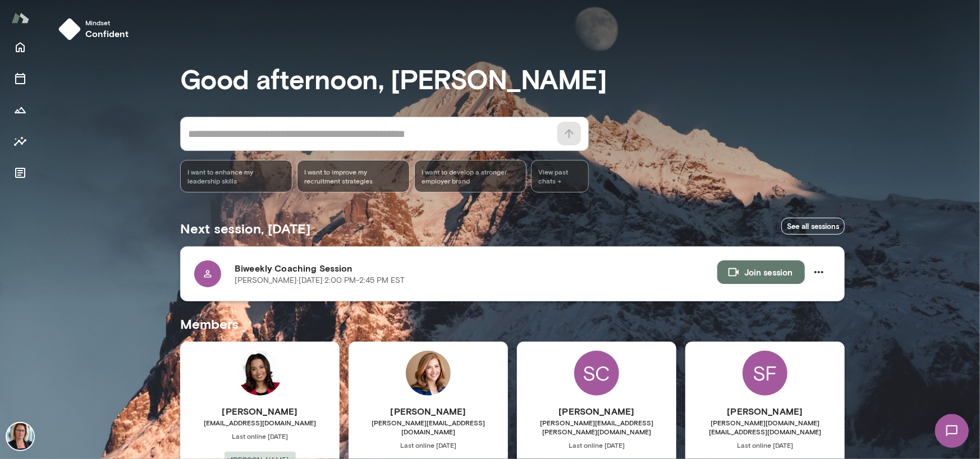  I want to click on button: Join session, so click(761, 272).